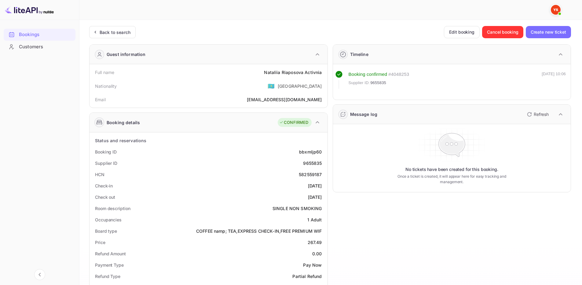 The width and height of the screenshot is (582, 285). What do you see at coordinates (106, 152) in the screenshot?
I see `div: Booking ID` at bounding box center [106, 152].